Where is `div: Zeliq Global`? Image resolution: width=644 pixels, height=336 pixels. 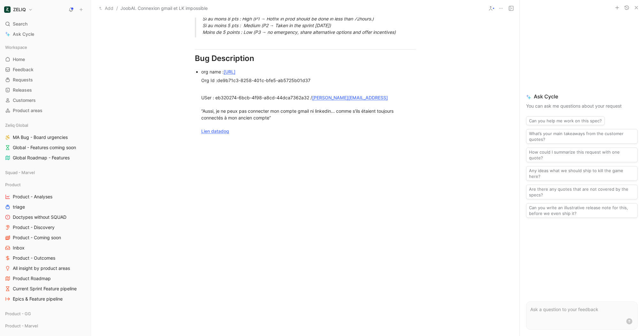 div: Zeliq Global is located at coordinates (45, 125).